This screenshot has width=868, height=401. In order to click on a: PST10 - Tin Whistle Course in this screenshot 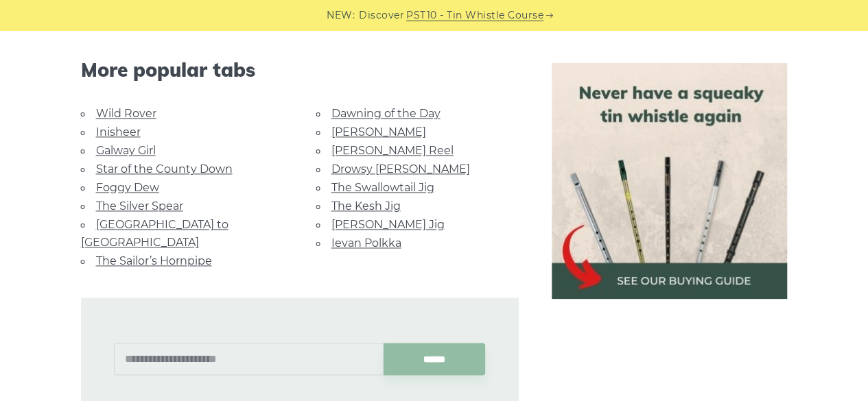, I will do `click(475, 15)`.